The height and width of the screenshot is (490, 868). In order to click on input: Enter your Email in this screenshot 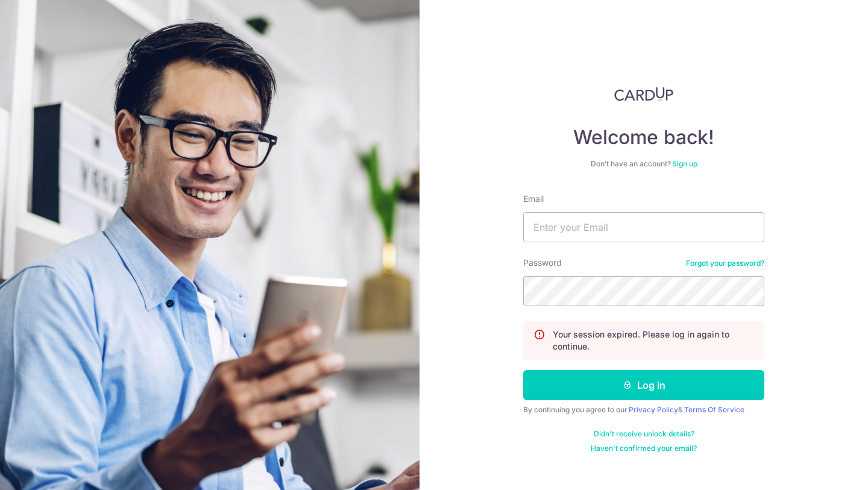, I will do `click(644, 227)`.